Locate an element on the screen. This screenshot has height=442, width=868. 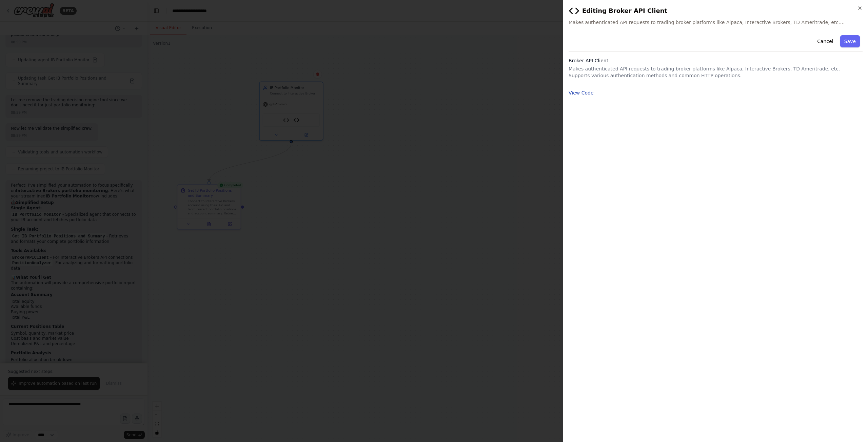
button: Save is located at coordinates (849, 42).